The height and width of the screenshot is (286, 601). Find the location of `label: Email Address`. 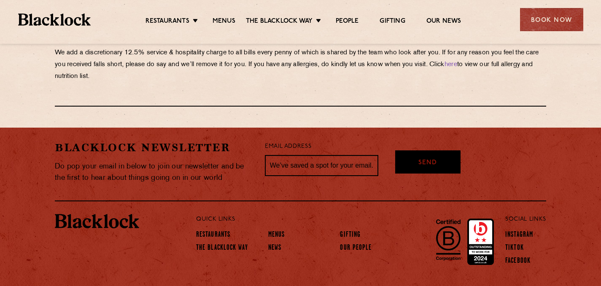

label: Email Address is located at coordinates (288, 147).